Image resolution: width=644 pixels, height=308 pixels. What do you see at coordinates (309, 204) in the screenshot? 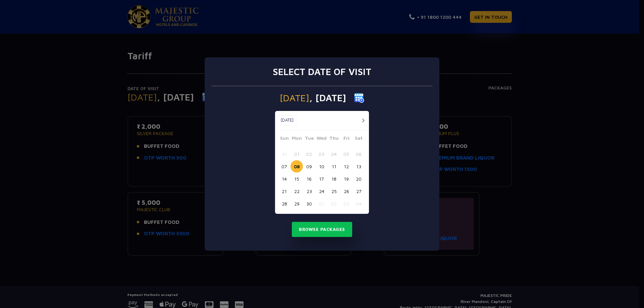
I see `button: 30` at bounding box center [309, 204].